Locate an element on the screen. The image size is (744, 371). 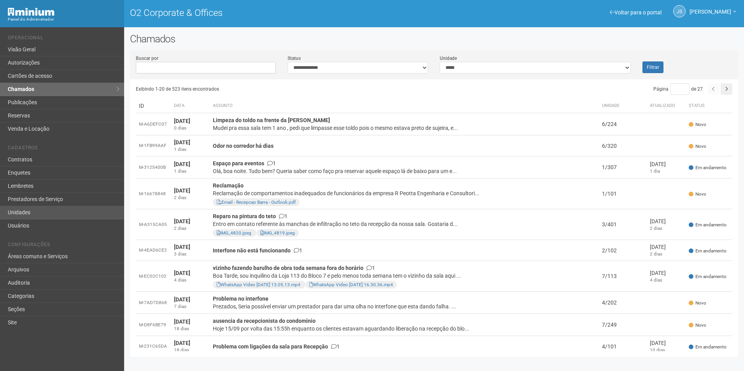
span: Jeferson Souza is located at coordinates (710, 8).